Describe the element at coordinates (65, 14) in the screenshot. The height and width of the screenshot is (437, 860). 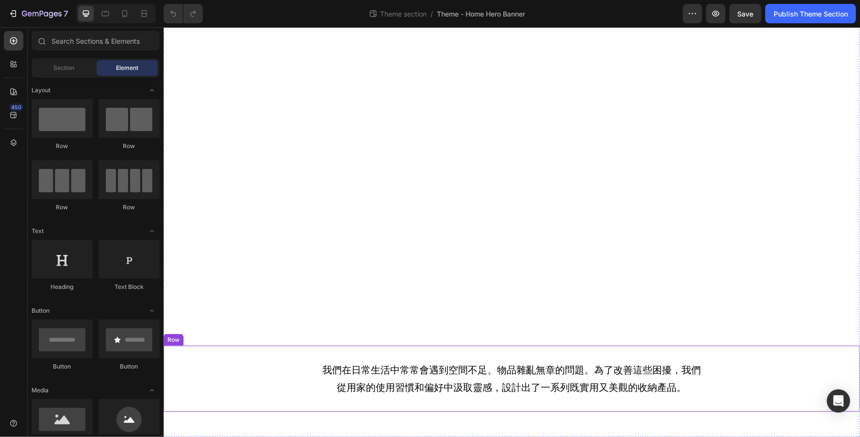
I see `p: 7` at that location.